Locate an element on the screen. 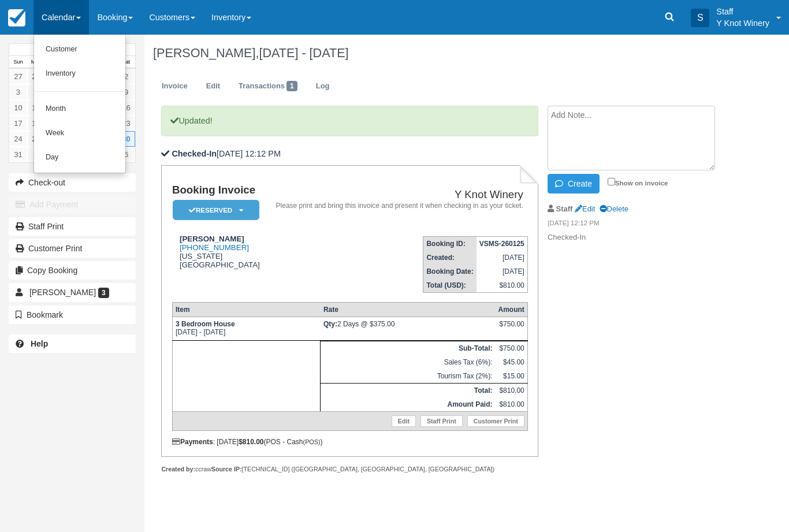 The image size is (789, 532). a: Customer is located at coordinates (80, 50).